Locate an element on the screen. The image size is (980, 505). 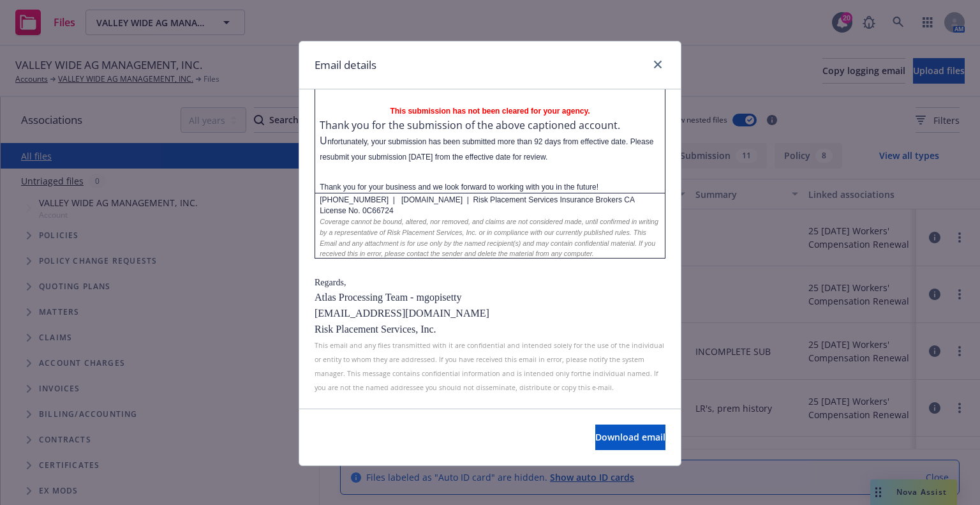
span: Thank you for your business and we look forward to working with you in the future! is located at coordinates (459, 187).